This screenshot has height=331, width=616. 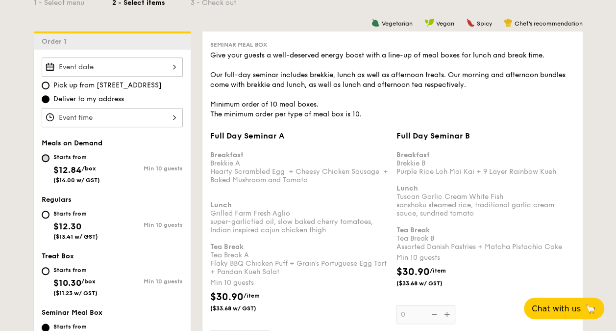 I want to click on input: Starts from$10.30/box($11.23 w/ GST)Min 10 guests, so click(x=46, y=271).